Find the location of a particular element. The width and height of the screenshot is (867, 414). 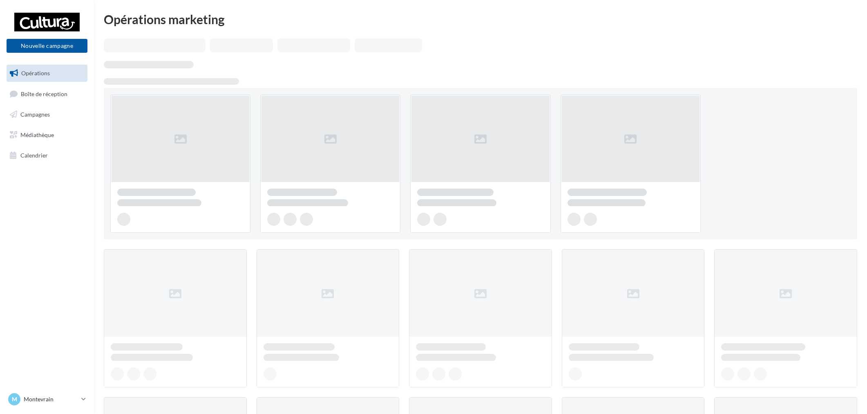

span: Campagnes is located at coordinates (35, 114).